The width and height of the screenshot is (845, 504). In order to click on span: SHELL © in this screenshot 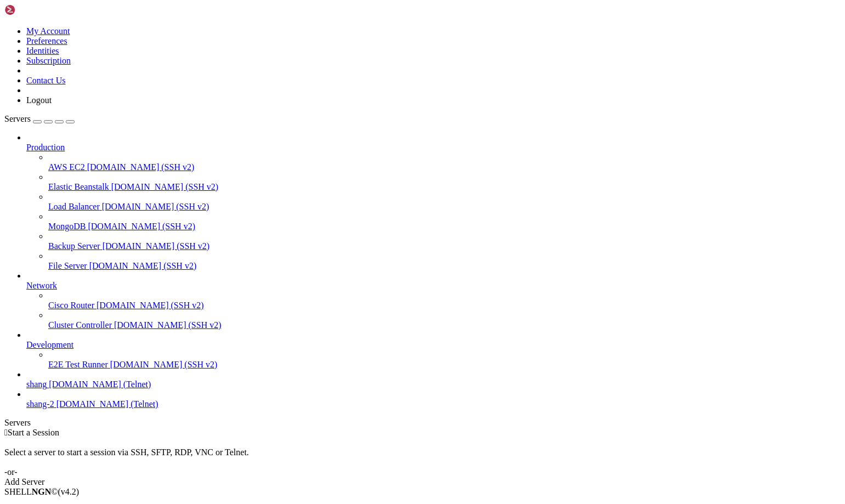, I will do `click(42, 492)`.